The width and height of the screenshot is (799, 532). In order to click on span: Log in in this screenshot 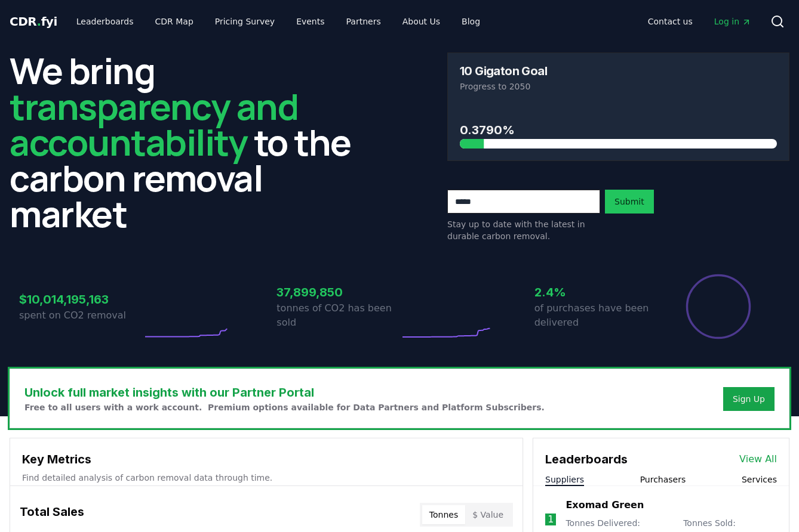, I will do `click(732, 21)`.